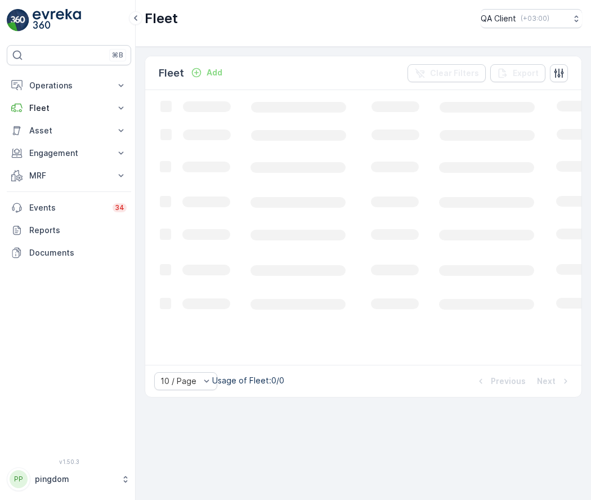 The image size is (591, 500). What do you see at coordinates (498, 19) in the screenshot?
I see `p: QA Client` at bounding box center [498, 19].